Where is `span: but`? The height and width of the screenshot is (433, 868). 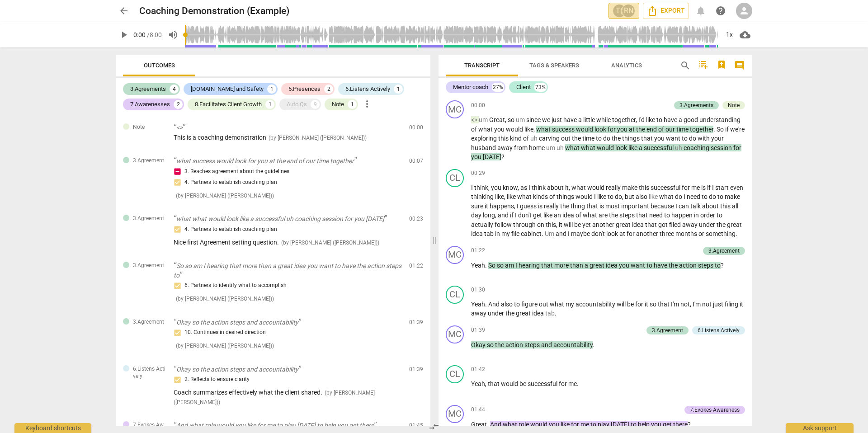
span: but is located at coordinates (630, 197).